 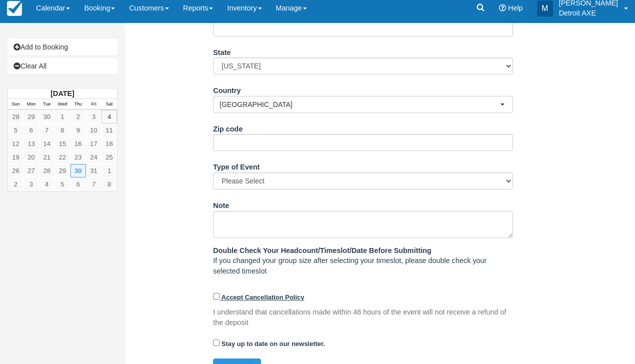 What do you see at coordinates (516, 8) in the screenshot?
I see `span: Help` at bounding box center [516, 8].